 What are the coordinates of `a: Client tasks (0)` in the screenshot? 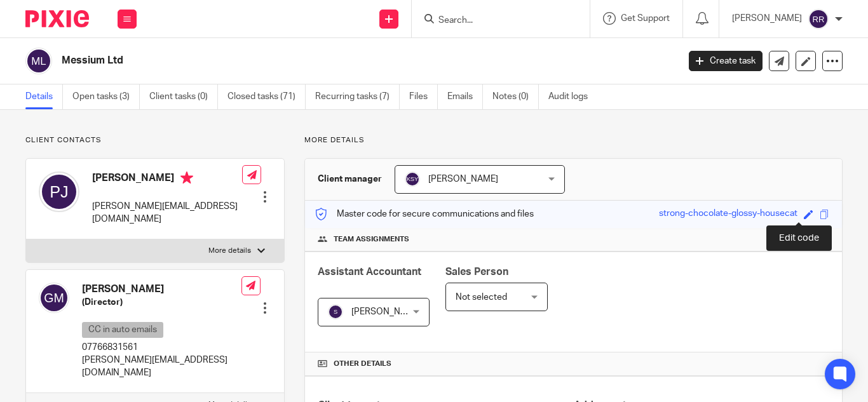 It's located at (184, 97).